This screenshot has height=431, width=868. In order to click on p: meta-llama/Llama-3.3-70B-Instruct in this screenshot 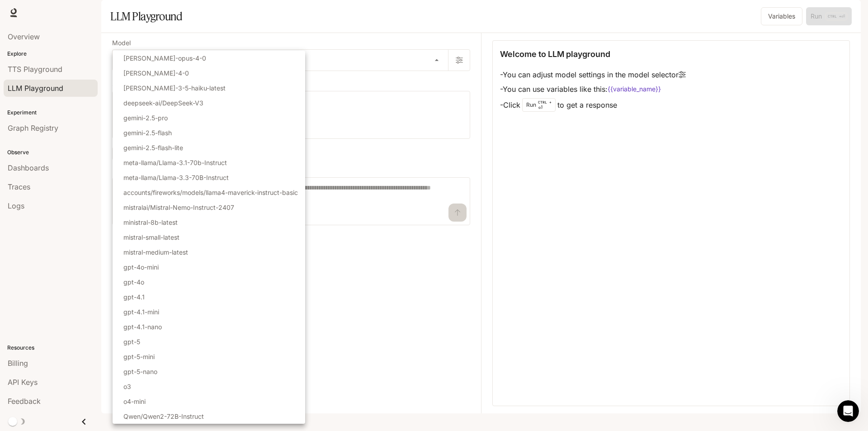, I will do `click(176, 177)`.